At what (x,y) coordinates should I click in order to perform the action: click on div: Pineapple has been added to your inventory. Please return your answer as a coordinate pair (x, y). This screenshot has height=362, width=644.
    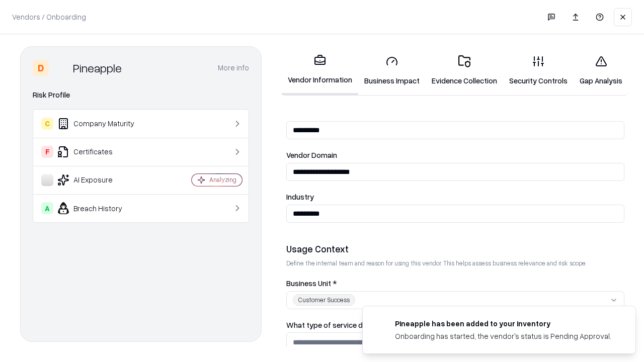
    Looking at the image, I should click on (503, 323).